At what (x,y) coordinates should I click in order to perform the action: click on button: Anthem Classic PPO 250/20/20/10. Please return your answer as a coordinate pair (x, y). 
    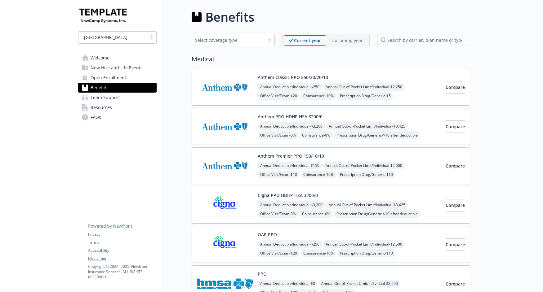
    Looking at the image, I should click on (293, 77).